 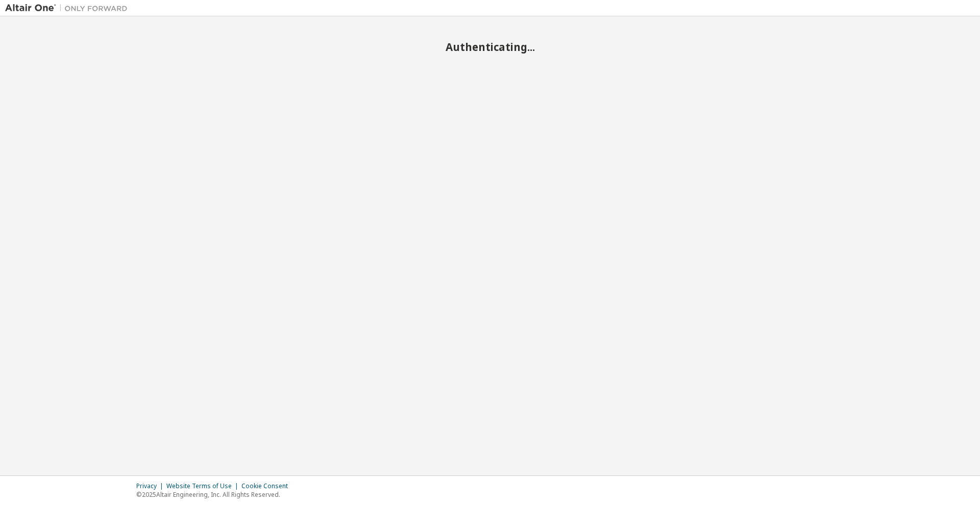 I want to click on div: Website Terms of Use, so click(x=203, y=486).